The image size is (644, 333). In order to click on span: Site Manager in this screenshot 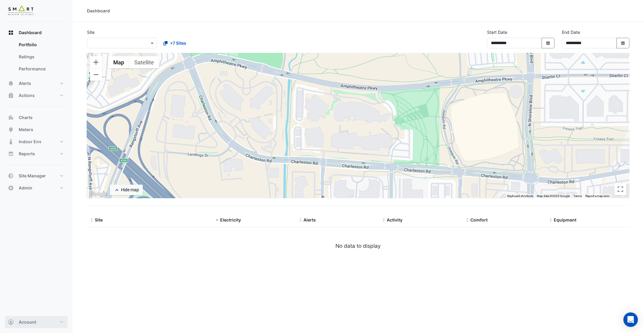, I will do `click(32, 176)`.